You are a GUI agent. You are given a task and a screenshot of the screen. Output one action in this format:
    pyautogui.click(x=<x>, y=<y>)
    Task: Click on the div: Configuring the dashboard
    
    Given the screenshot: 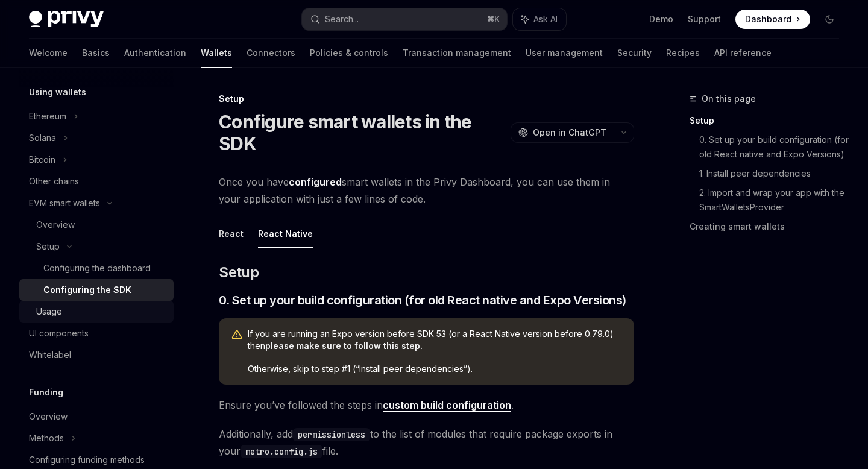 What is the action you would take?
    pyautogui.click(x=97, y=269)
    